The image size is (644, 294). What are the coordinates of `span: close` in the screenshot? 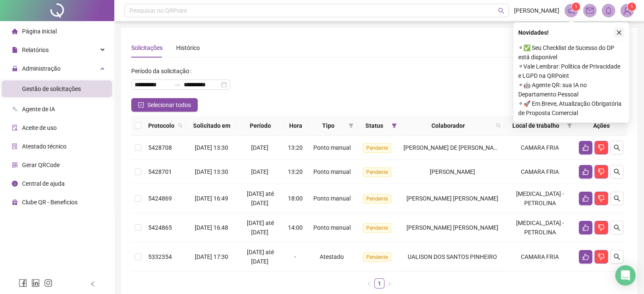 It's located at (619, 32).